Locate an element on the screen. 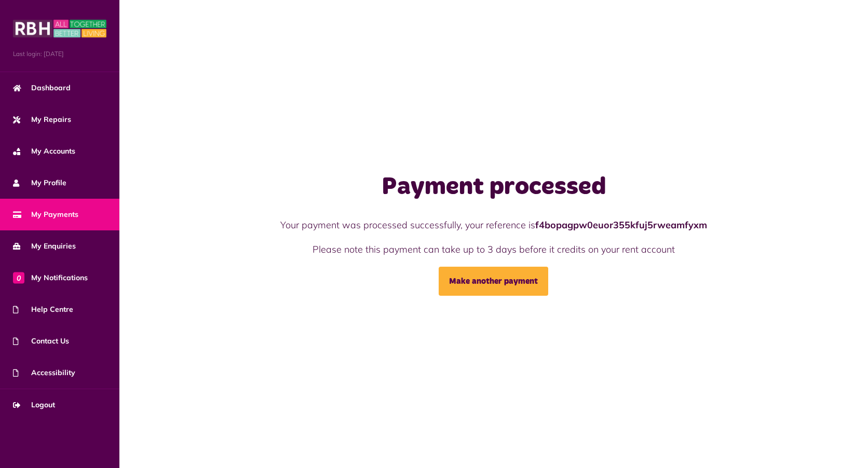 This screenshot has width=868, height=468. span: Help Centre is located at coordinates (43, 310).